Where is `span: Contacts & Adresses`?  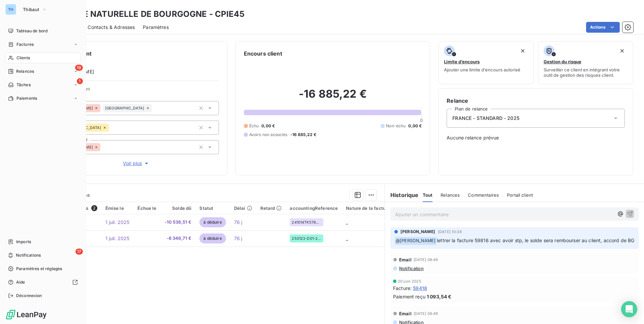 span: Contacts & Adresses is located at coordinates (111, 27).